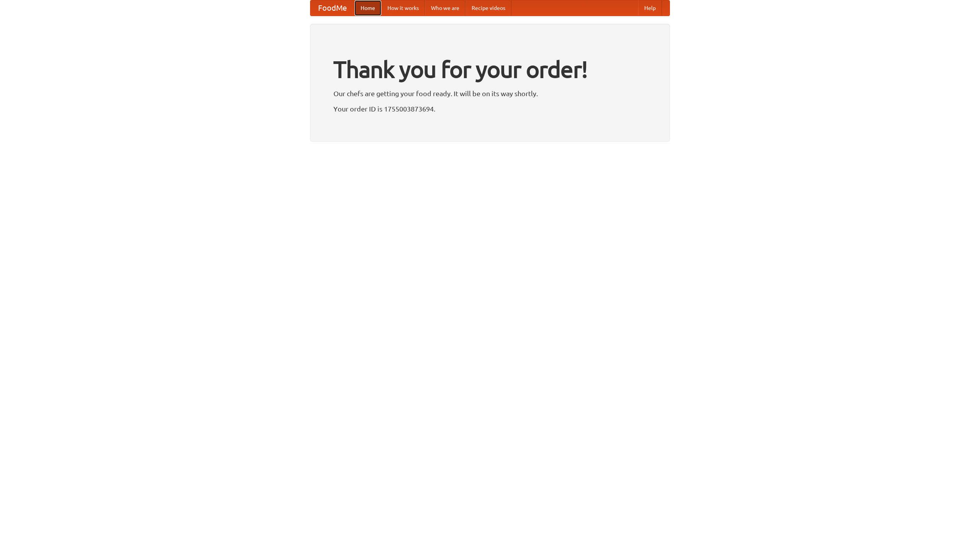 This screenshot has height=542, width=980. I want to click on a: Help, so click(650, 8).